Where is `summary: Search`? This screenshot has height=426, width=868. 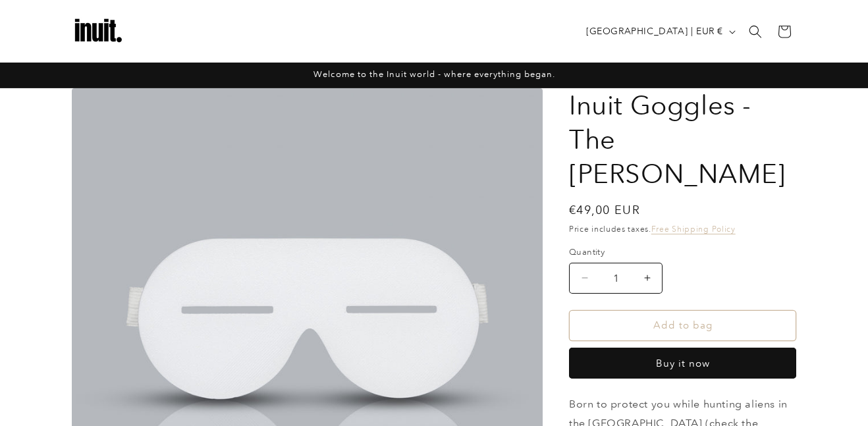
summary: Search is located at coordinates (756, 31).